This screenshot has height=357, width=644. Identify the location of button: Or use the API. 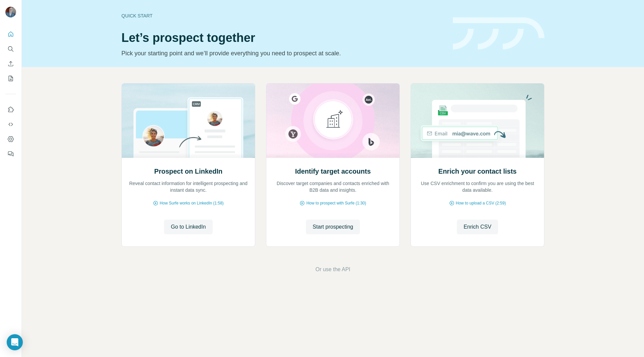
(333, 270).